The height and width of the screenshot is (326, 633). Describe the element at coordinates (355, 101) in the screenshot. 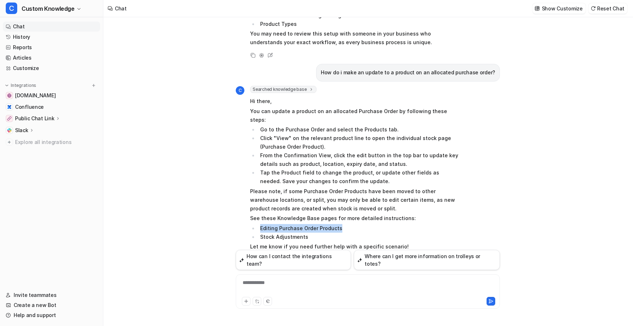

I see `p: Hi there,` at that location.